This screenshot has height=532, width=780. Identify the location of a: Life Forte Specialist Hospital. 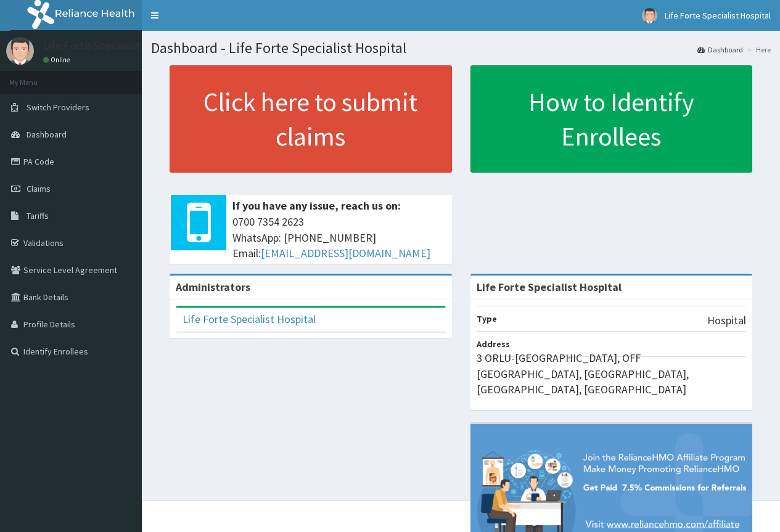
(249, 319).